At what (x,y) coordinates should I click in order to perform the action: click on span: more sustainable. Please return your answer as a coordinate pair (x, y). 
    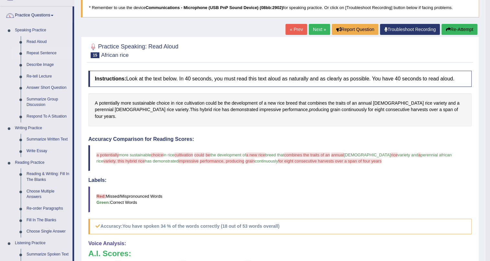
    Looking at the image, I should click on (135, 155).